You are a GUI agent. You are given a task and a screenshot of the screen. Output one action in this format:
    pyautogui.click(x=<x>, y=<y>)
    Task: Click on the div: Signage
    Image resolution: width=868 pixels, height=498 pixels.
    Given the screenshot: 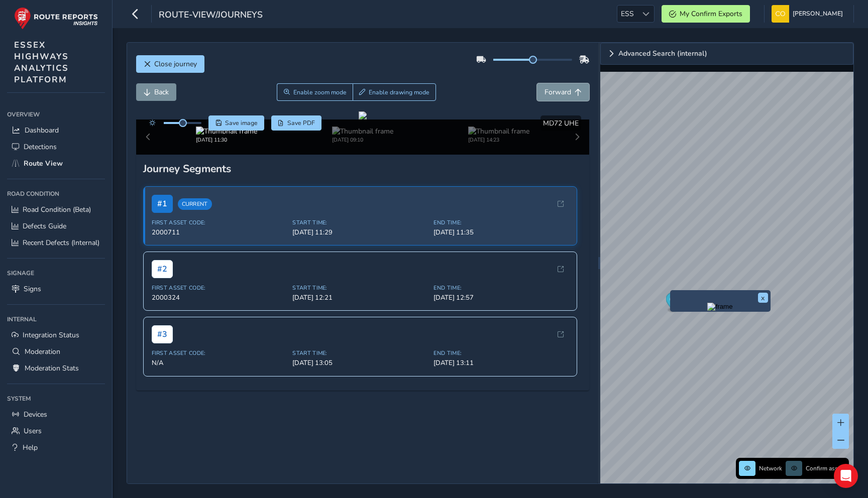 What is the action you would take?
    pyautogui.click(x=56, y=273)
    